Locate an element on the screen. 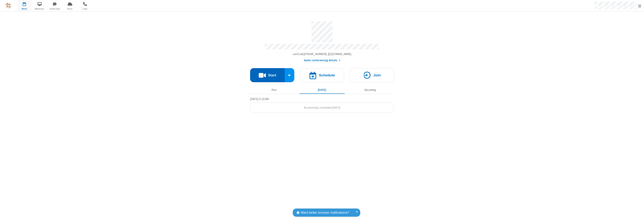 The height and width of the screenshot is (223, 644). button: Audio conferencing details is located at coordinates (322, 60).